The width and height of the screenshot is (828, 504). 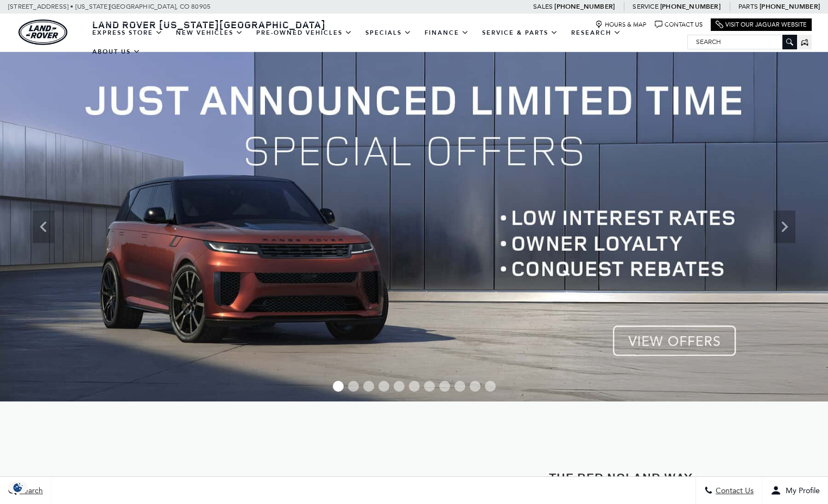 I want to click on a: Visit Our Jaguar Website, so click(x=762, y=25).